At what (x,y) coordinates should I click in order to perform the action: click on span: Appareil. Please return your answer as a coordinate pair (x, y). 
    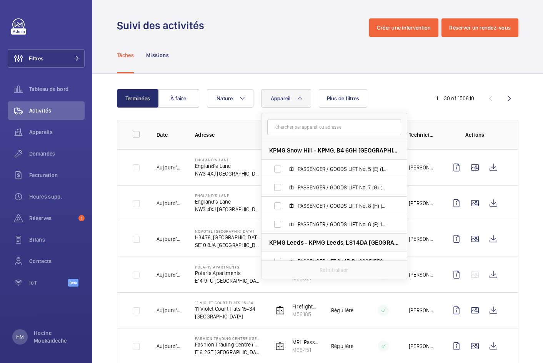
    Looking at the image, I should click on (280, 98).